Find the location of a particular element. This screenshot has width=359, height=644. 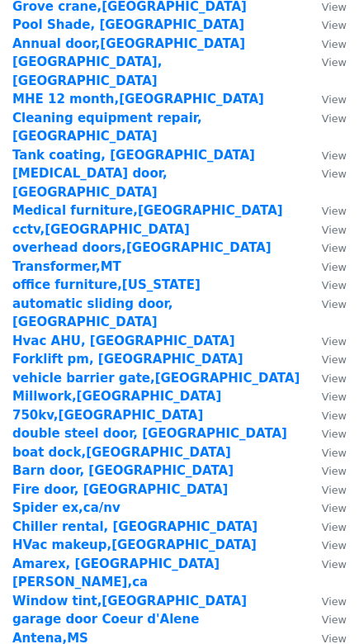

strong: garage door Coeur d'Alene is located at coordinates (106, 619).